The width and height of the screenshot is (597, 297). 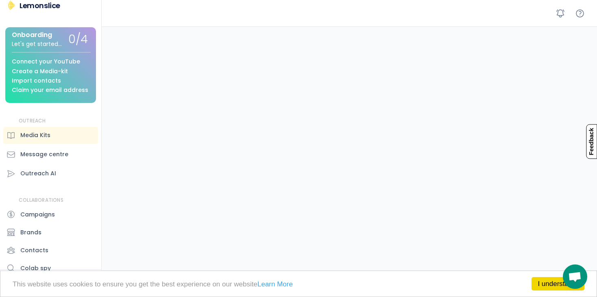 I want to click on div: Import contacts, so click(x=36, y=81).